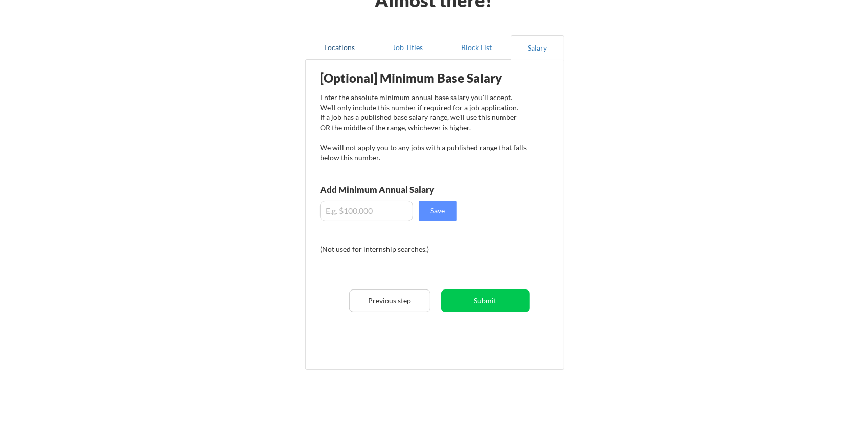 The image size is (868, 435). What do you see at coordinates (400, 190) in the screenshot?
I see `div: Add Minimum Annual Salary` at bounding box center [400, 190].